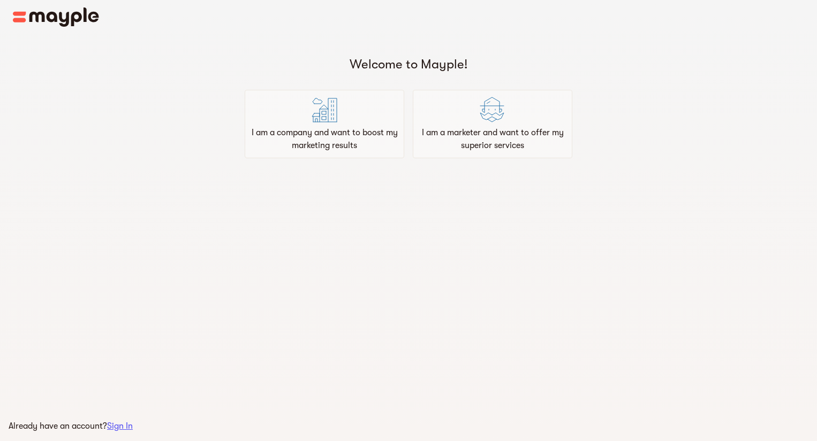  What do you see at coordinates (120, 426) in the screenshot?
I see `a: Sign In` at bounding box center [120, 426].